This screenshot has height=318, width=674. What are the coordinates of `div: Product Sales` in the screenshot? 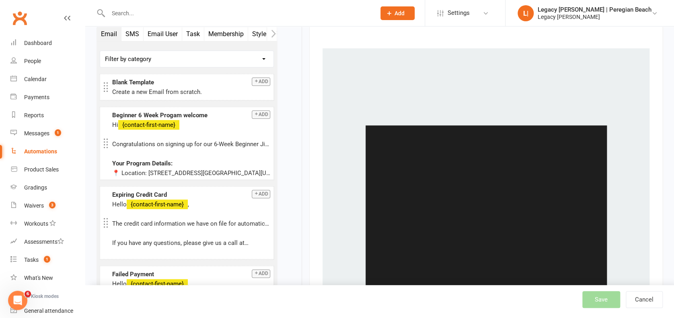 It's located at (41, 170).